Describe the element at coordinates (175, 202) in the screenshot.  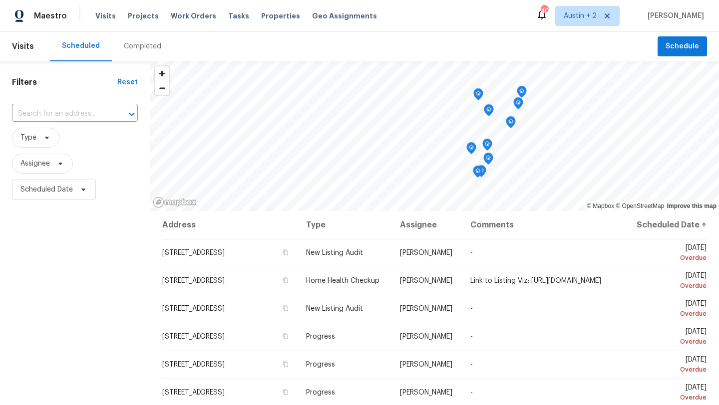
I see `a: Mapbox homepage` at that location.